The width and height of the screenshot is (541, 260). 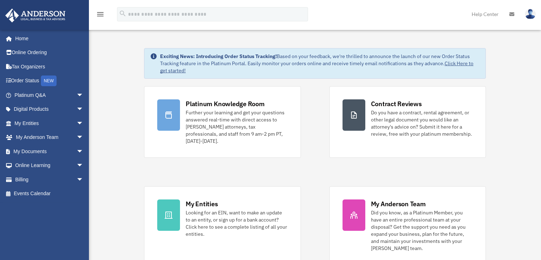 What do you see at coordinates (225, 104) in the screenshot?
I see `div: Platinum Knowledge Room` at bounding box center [225, 104].